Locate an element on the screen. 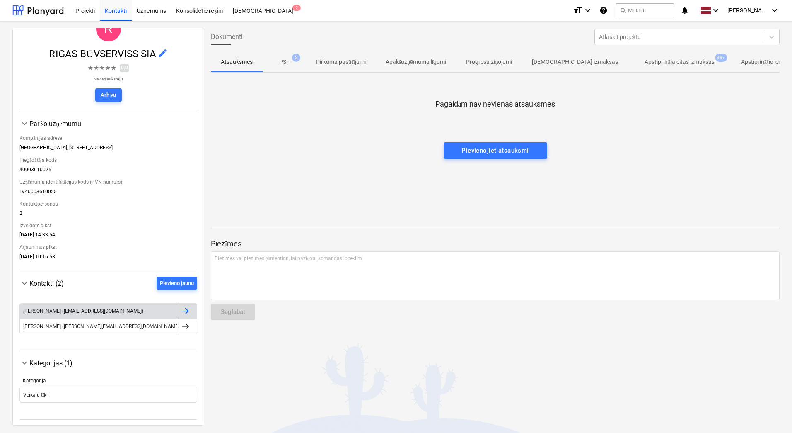 The width and height of the screenshot is (792, 433). span: search is located at coordinates (623, 10).